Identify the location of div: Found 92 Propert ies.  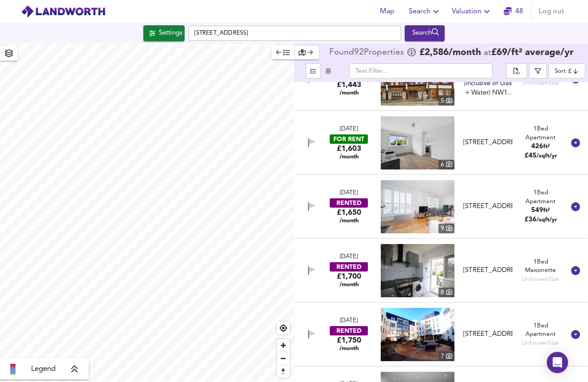
(368, 53).